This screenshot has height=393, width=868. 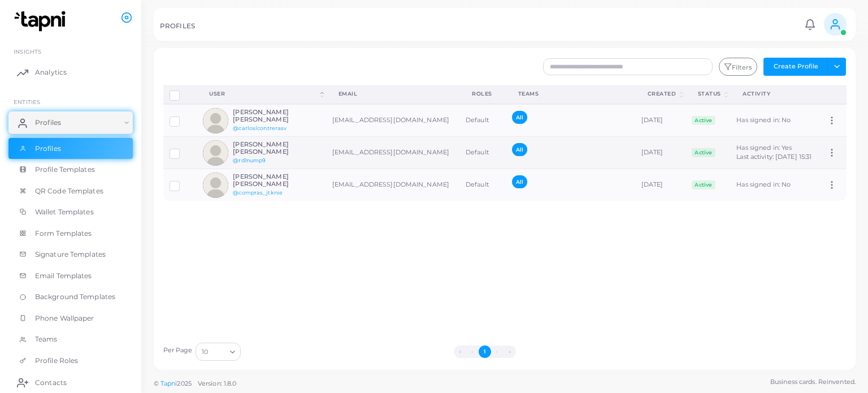 I want to click on label: Per Page, so click(x=178, y=351).